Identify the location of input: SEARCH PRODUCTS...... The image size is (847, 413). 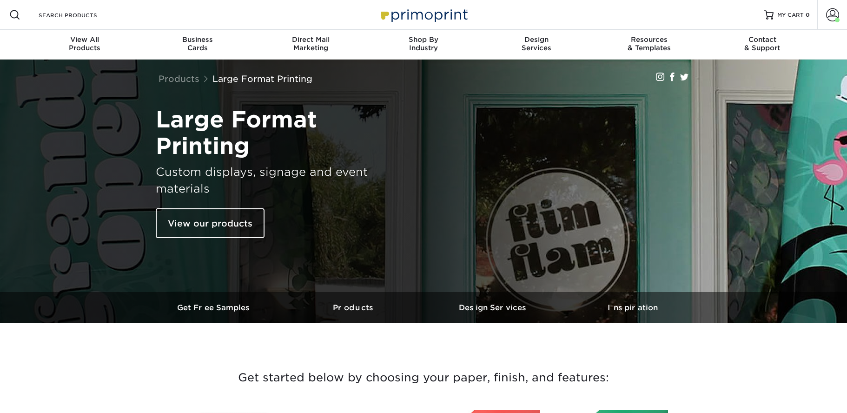
(83, 15).